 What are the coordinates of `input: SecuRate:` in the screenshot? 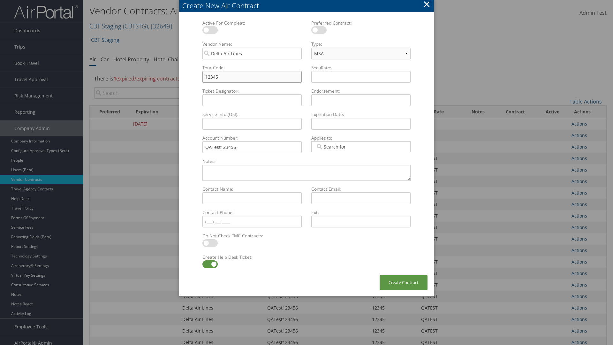 It's located at (361, 77).